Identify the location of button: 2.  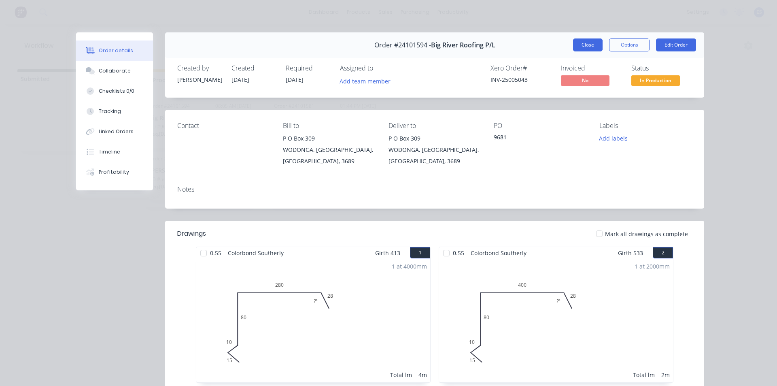
(663, 253).